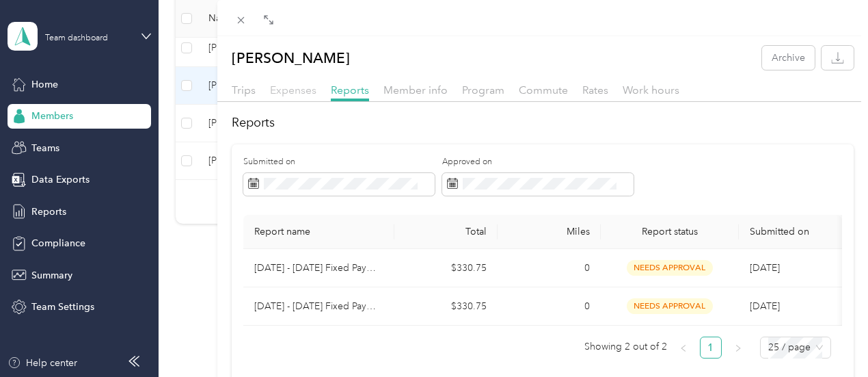 This screenshot has height=377, width=868. Describe the element at coordinates (549, 231) in the screenshot. I see `div: Miles` at that location.